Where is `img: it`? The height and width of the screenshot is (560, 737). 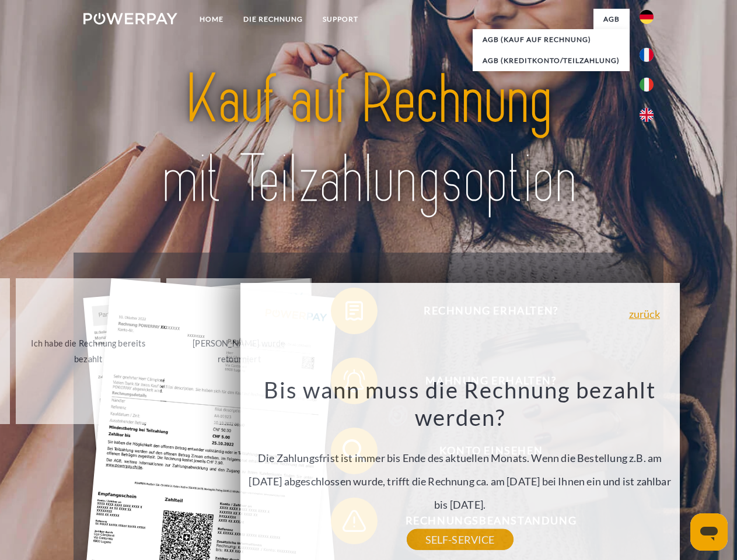 img: it is located at coordinates (647, 84).